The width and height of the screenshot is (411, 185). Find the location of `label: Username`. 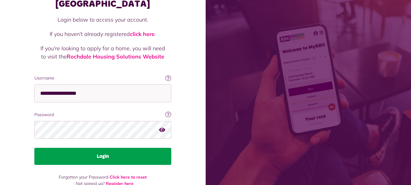

label: Username is located at coordinates (103, 78).